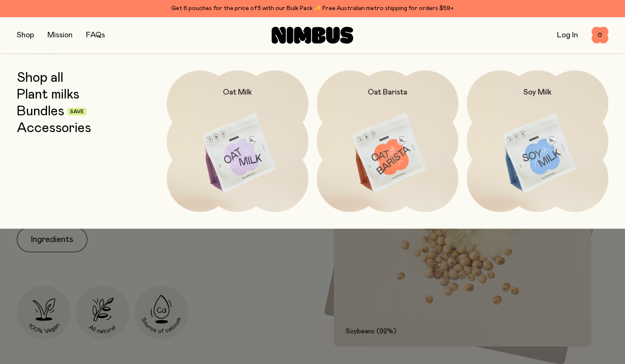 This screenshot has width=625, height=364. I want to click on a: Plant milks, so click(48, 95).